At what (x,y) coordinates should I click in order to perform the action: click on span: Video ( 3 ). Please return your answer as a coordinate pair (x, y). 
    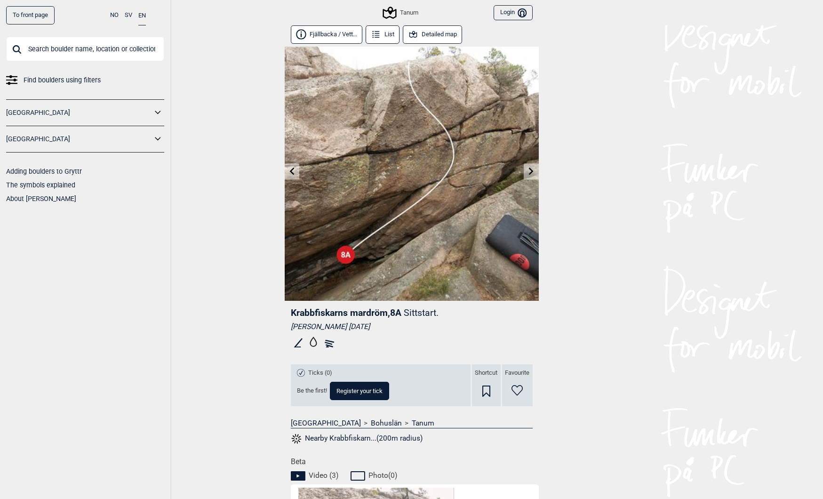
    Looking at the image, I should click on (323, 475).